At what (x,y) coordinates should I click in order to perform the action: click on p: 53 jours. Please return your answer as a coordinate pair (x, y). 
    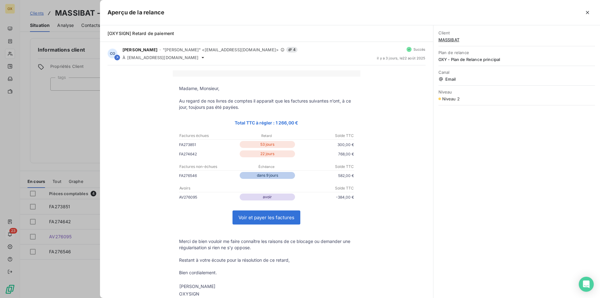
    Looking at the image, I should click on (267, 144).